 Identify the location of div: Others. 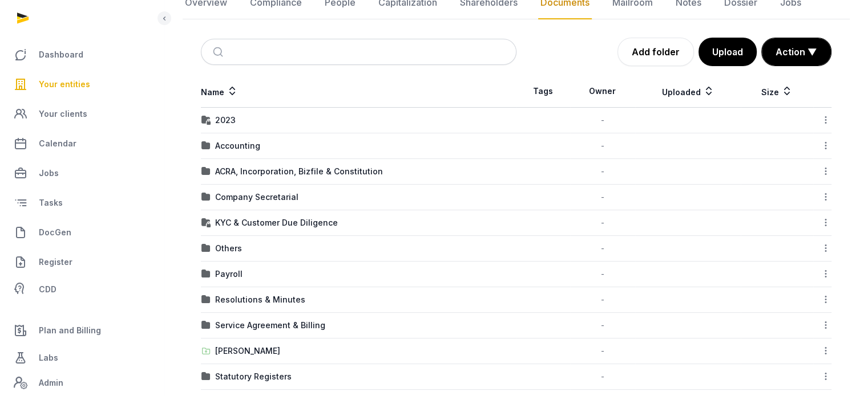
(229, 248).